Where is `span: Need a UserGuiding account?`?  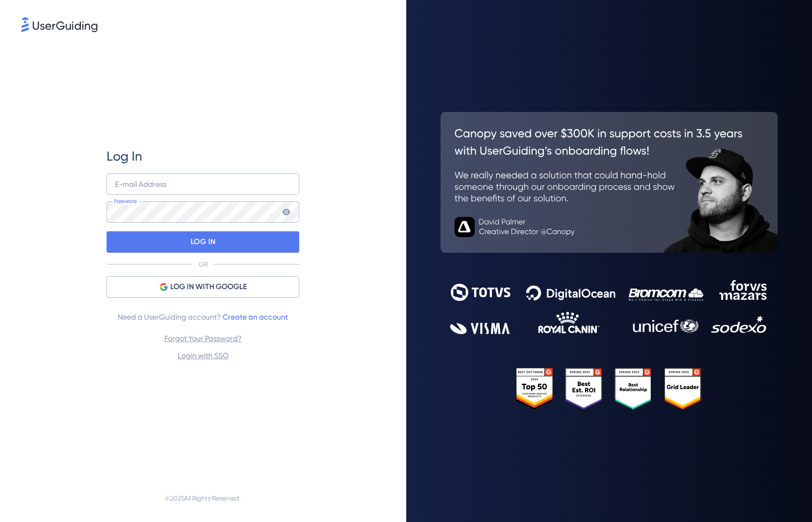
span: Need a UserGuiding account? is located at coordinates (203, 317).